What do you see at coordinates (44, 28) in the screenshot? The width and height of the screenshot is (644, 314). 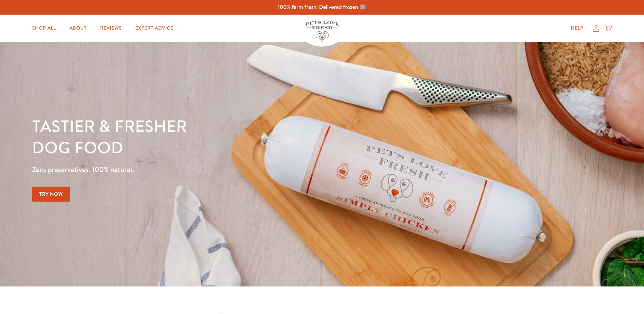 I see `a: Shop All` at bounding box center [44, 28].